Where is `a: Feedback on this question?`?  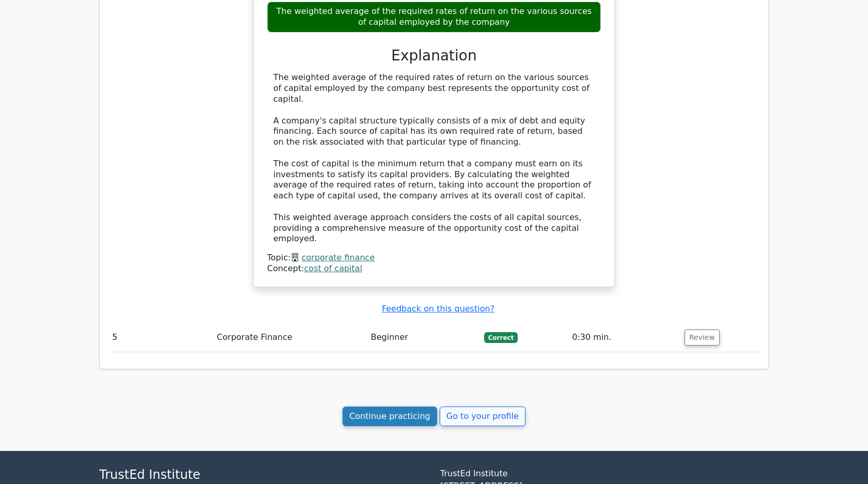
a: Feedback on this question? is located at coordinates (438, 308).